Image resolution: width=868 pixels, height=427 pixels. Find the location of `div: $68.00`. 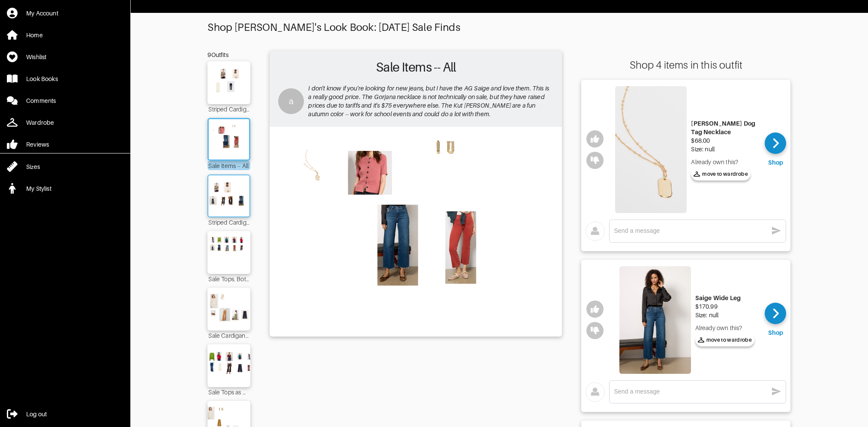

div: $68.00 is located at coordinates (724, 141).